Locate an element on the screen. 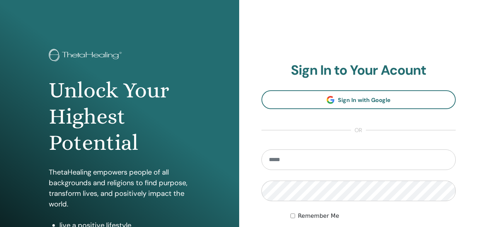  h2: Sign In to Your Acount is located at coordinates (359, 70).